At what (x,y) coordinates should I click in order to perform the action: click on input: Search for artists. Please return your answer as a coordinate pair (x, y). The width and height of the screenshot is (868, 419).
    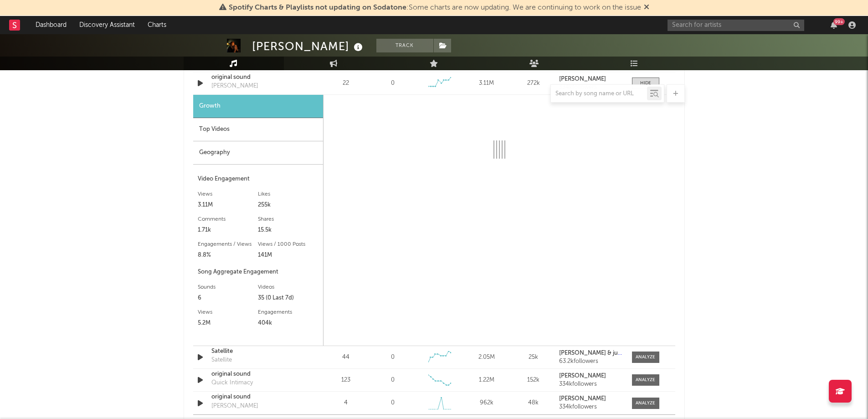
    Looking at the image, I should click on (736, 25).